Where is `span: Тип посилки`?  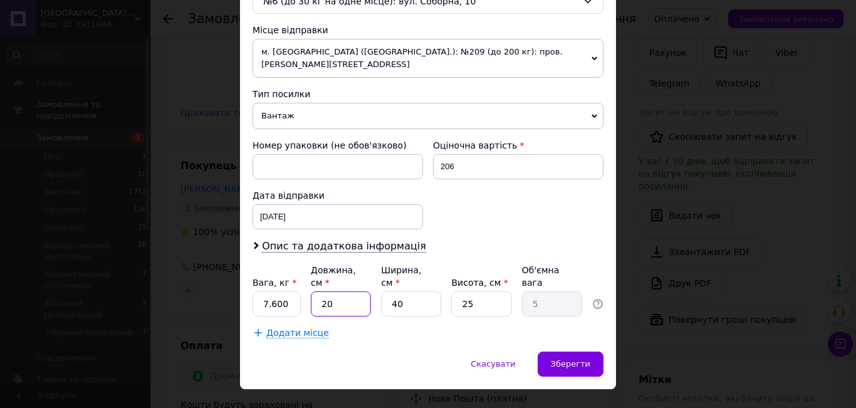 span: Тип посилки is located at coordinates (281, 94).